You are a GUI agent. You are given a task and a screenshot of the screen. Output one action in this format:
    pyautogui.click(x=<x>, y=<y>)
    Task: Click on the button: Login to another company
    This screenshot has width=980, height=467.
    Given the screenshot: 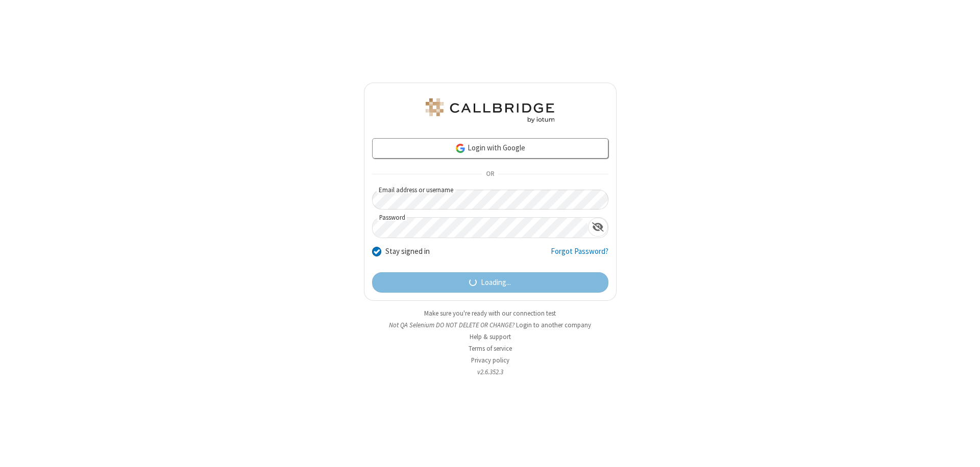 What is the action you would take?
    pyautogui.click(x=553, y=325)
    